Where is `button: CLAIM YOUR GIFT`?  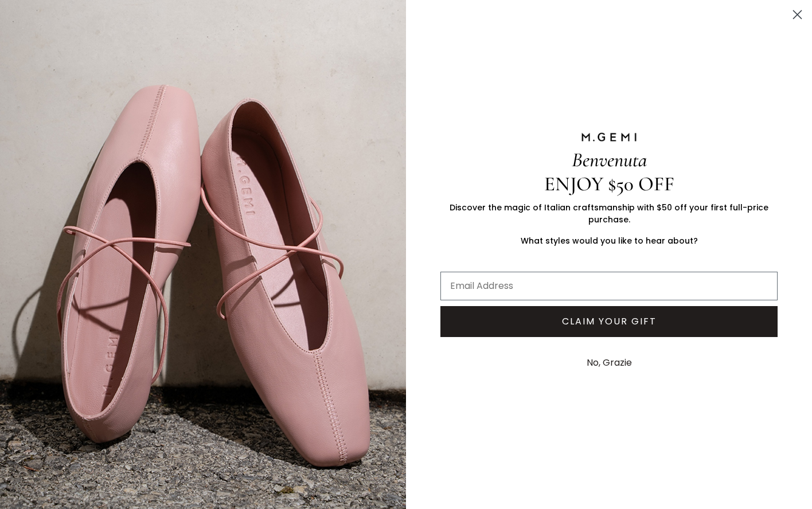 button: CLAIM YOUR GIFT is located at coordinates (609, 322).